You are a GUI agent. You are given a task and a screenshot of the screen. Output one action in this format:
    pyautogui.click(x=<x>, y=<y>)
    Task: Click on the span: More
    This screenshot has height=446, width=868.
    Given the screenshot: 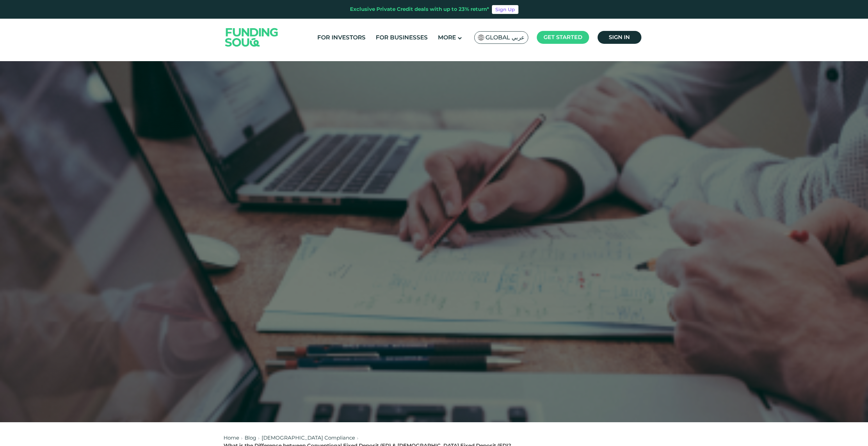 What is the action you would take?
    pyautogui.click(x=447, y=38)
    